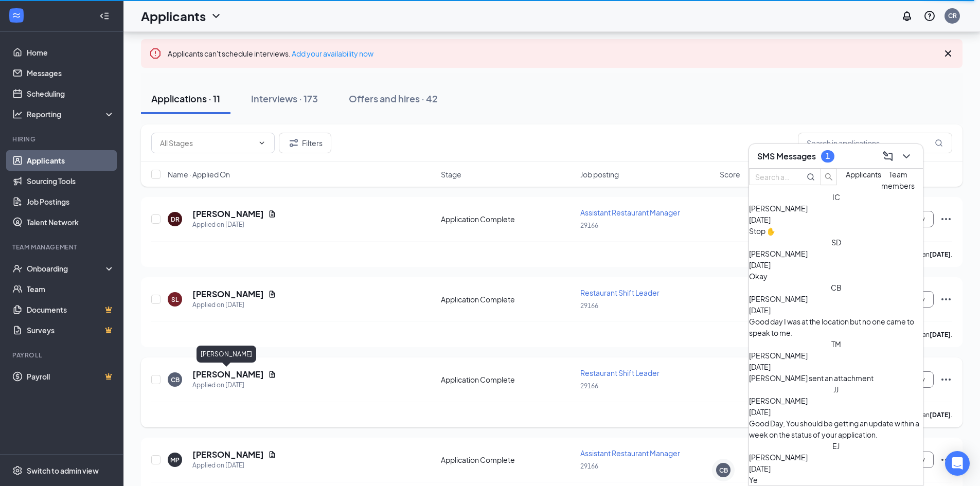  I want to click on a: Add your availability now, so click(333, 53).